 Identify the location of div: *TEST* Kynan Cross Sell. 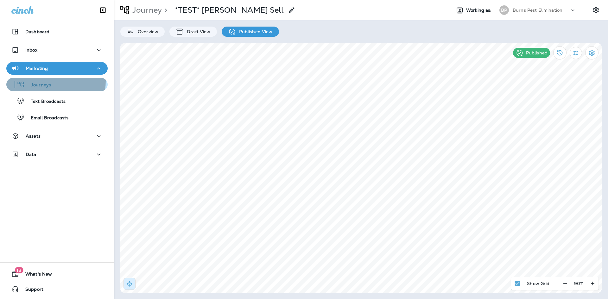
(229, 10).